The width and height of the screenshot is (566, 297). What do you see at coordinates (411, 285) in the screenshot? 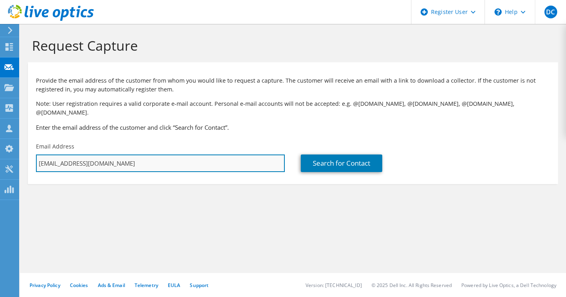
I see `li: © 2025 Dell Inc. All Rights Reserved` at bounding box center [411, 285].